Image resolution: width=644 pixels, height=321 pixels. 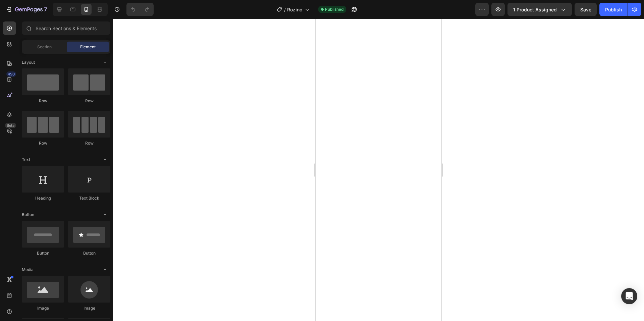 I want to click on span: Text, so click(x=26, y=160).